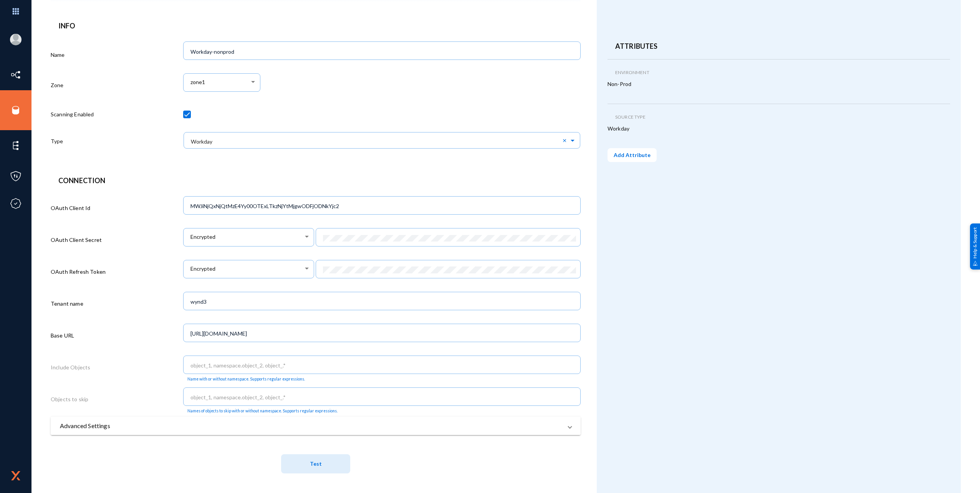  What do you see at coordinates (316, 180) in the screenshot?
I see `header: Connection` at bounding box center [316, 180].